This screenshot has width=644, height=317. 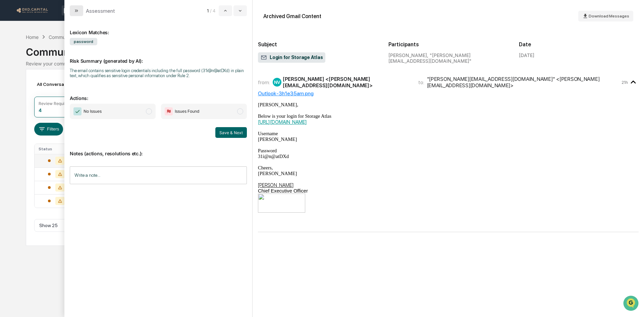 What do you see at coordinates (32, 10) in the screenshot?
I see `img: logo` at bounding box center [32, 10].